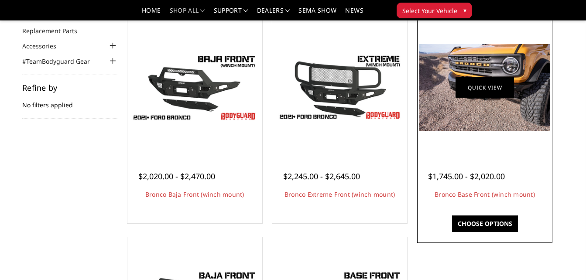 The width and height of the screenshot is (586, 280). I want to click on a: Replacement Parts, so click(55, 31).